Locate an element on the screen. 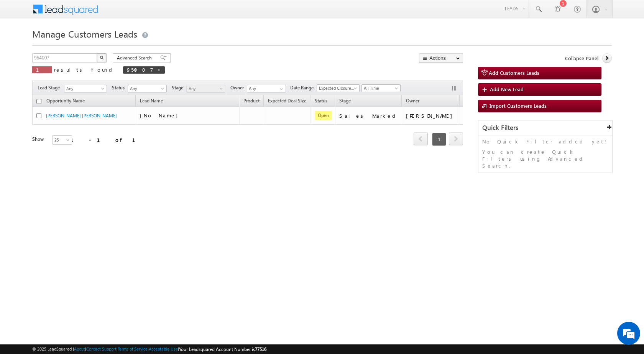 The height and width of the screenshot is (354, 644). span: 77516 is located at coordinates (260, 349).